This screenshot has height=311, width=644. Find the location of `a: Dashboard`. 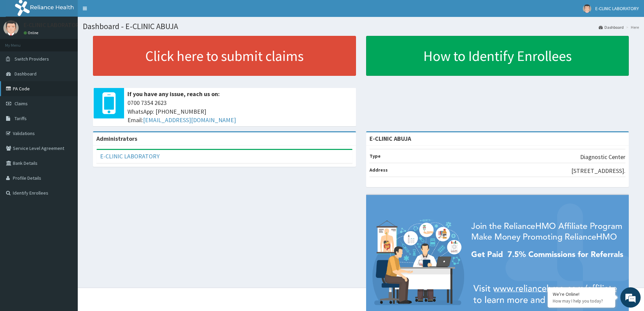

a: Dashboard is located at coordinates (611, 27).